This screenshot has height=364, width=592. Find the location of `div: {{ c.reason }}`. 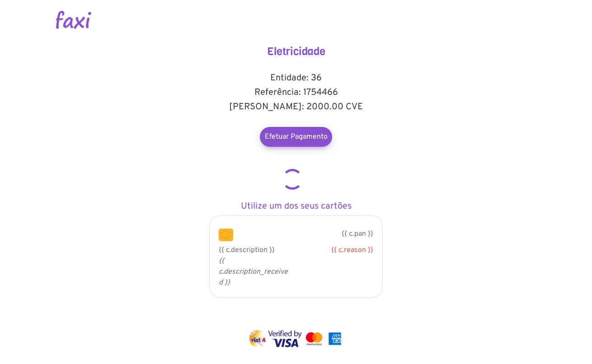

div: {{ c.reason }} is located at coordinates (338, 251).